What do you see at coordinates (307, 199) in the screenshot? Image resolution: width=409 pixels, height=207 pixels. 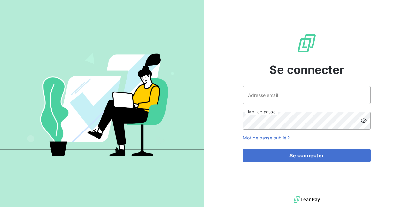 I see `img: logo` at bounding box center [307, 199].